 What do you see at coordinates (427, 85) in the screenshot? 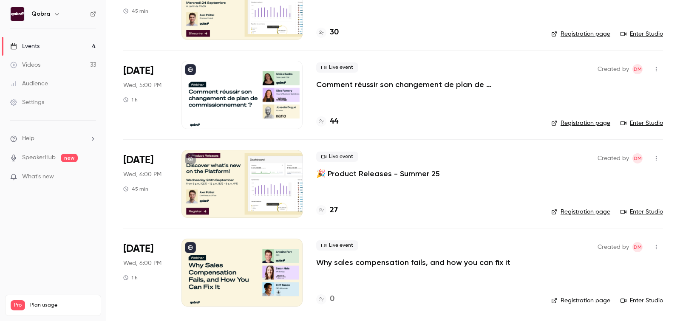
I see `p: Comment réussir son changement de plan de commissionnement ?` at bounding box center [427, 85].